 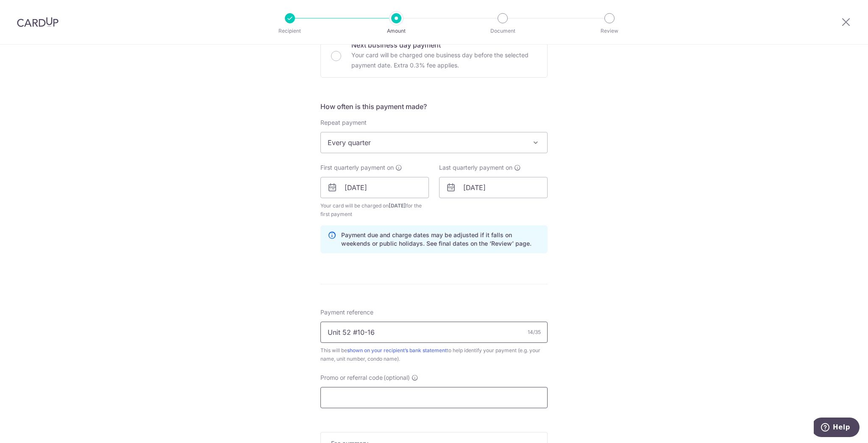 What do you see at coordinates (534, 332) in the screenshot?
I see `div: 14/35` at bounding box center [534, 332].